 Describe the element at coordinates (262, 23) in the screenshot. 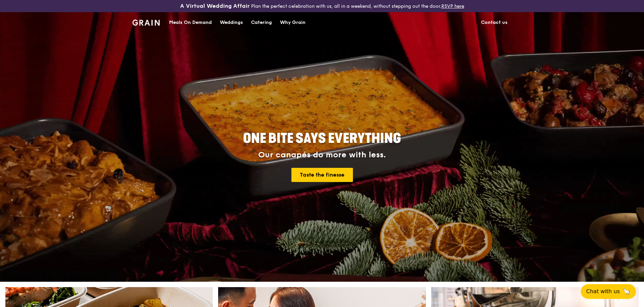

I see `div: Catering` at that location.